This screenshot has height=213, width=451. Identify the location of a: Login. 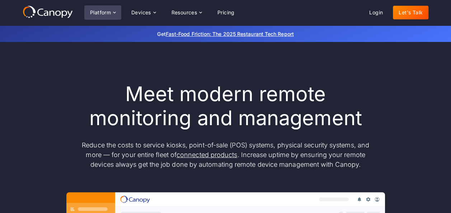
(376, 13).